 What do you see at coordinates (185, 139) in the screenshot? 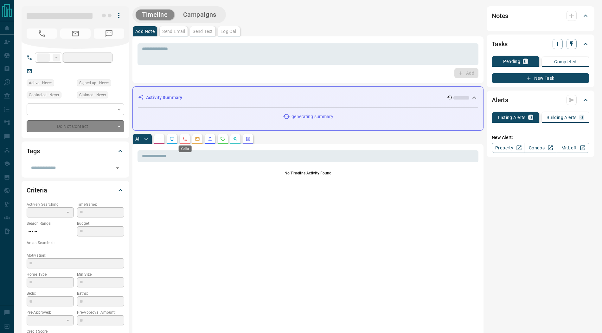
I see `svg: Calls` at bounding box center [185, 139].